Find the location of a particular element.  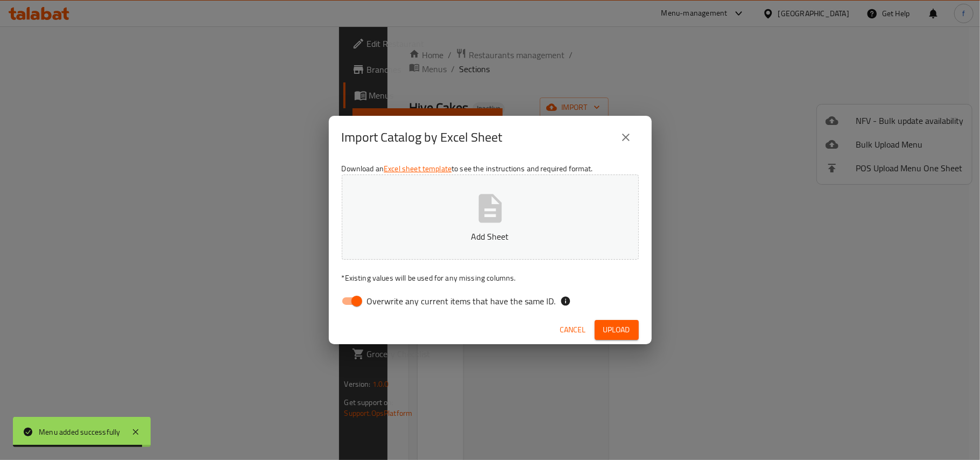

button: Upload is located at coordinates (617, 330).